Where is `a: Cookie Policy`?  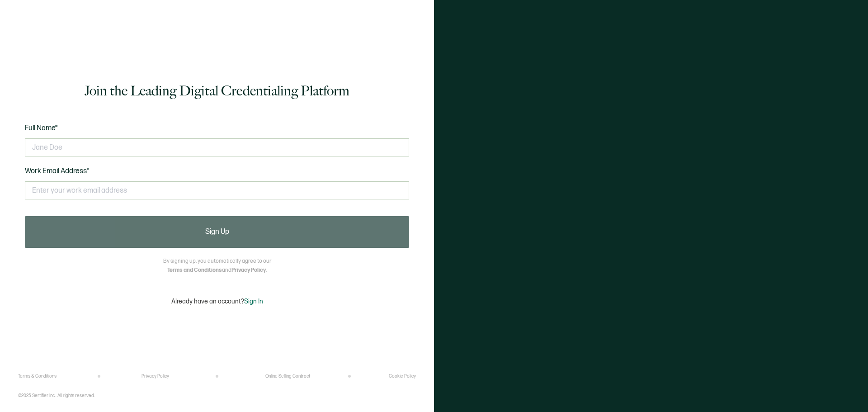
a: Cookie Policy is located at coordinates (402, 376).